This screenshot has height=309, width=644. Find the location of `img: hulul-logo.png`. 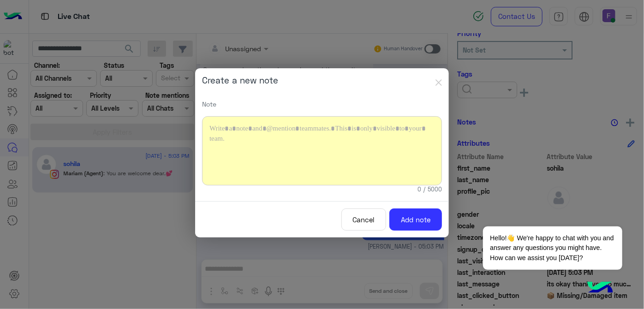

img: hulul-logo.png is located at coordinates (600, 288).